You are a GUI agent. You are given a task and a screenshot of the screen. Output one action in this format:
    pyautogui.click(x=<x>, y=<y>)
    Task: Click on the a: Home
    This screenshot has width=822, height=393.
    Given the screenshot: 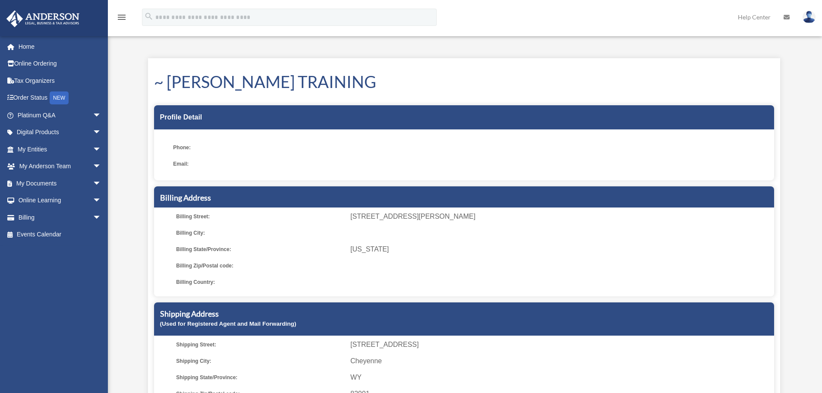 What is the action you would take?
    pyautogui.click(x=60, y=47)
    